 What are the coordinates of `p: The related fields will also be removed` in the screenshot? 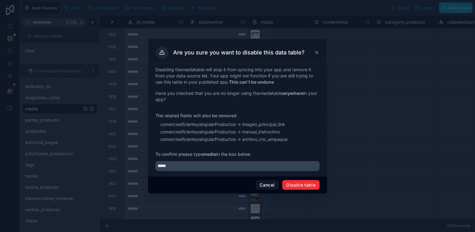 It's located at (238, 116).